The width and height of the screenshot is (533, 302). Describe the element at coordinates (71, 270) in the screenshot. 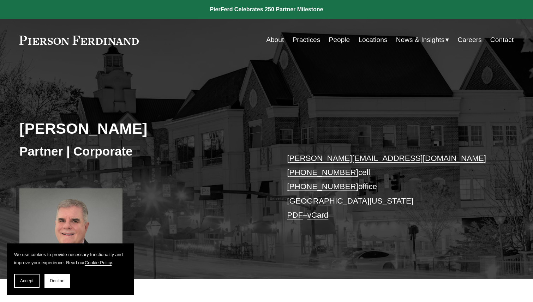

I see `section: Cookie banner` at that location.